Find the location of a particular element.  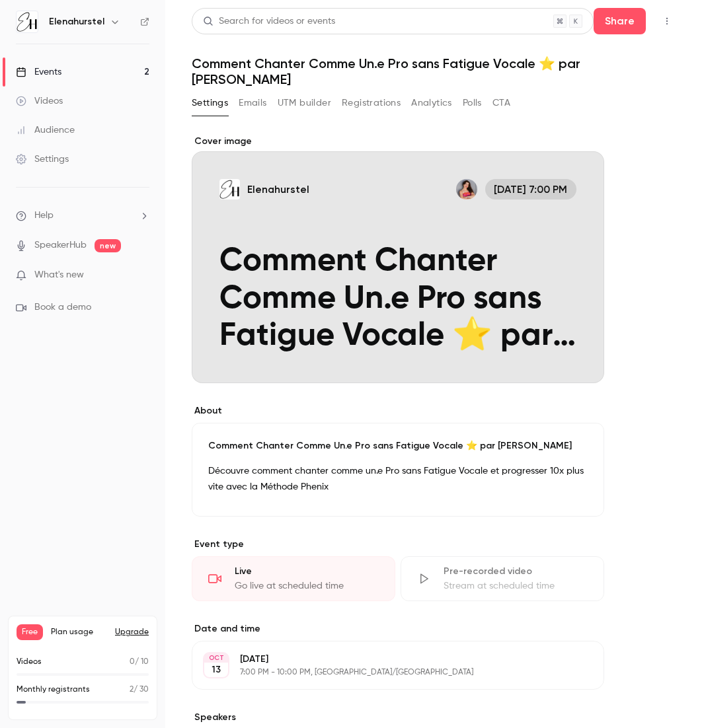

div: Go live at scheduled time is located at coordinates (307, 586).